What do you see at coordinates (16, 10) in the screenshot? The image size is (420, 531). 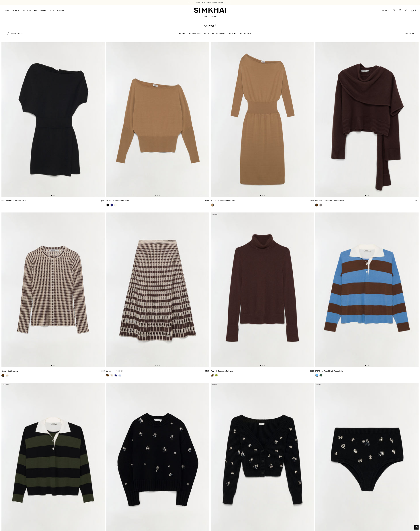 I see `a: WOMEN` at bounding box center [16, 10].